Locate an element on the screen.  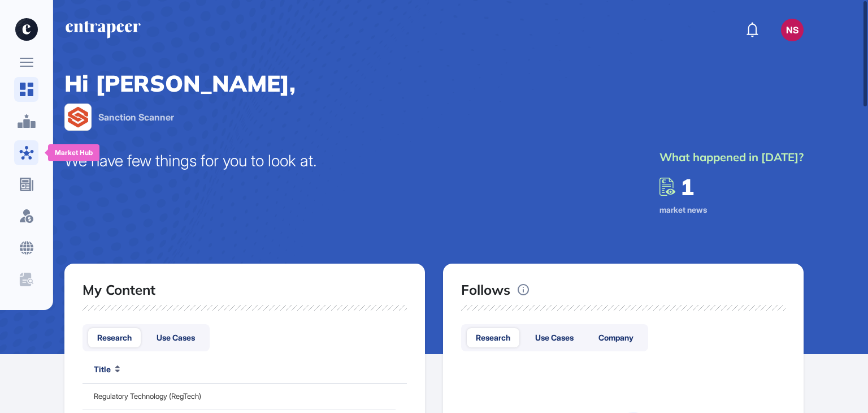
span: 1 is located at coordinates (687, 187).